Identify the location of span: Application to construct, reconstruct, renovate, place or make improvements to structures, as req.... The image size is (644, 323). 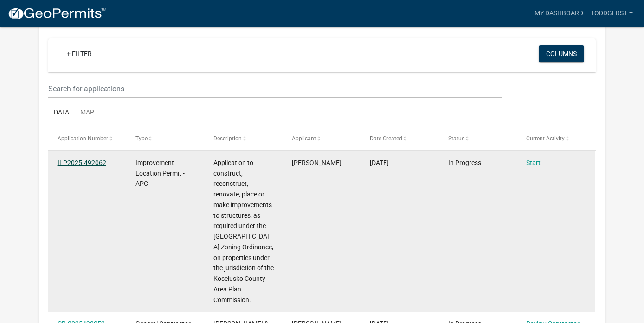
(244, 231).